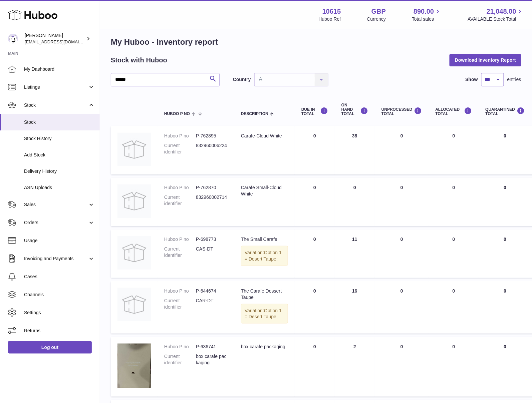 The image size is (532, 403). I want to click on button: Download Inventory Report, so click(485, 60).